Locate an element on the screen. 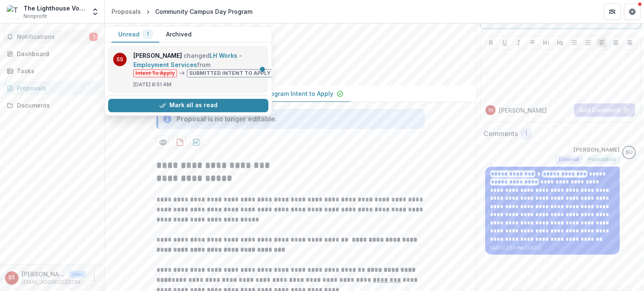 This screenshot has width=644, height=291. button: Open entity switcher is located at coordinates (95, 12).